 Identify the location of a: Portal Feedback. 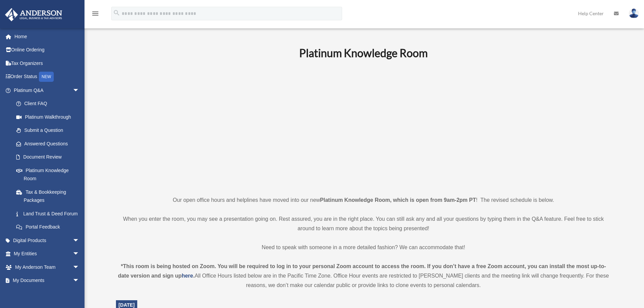
(49, 227).